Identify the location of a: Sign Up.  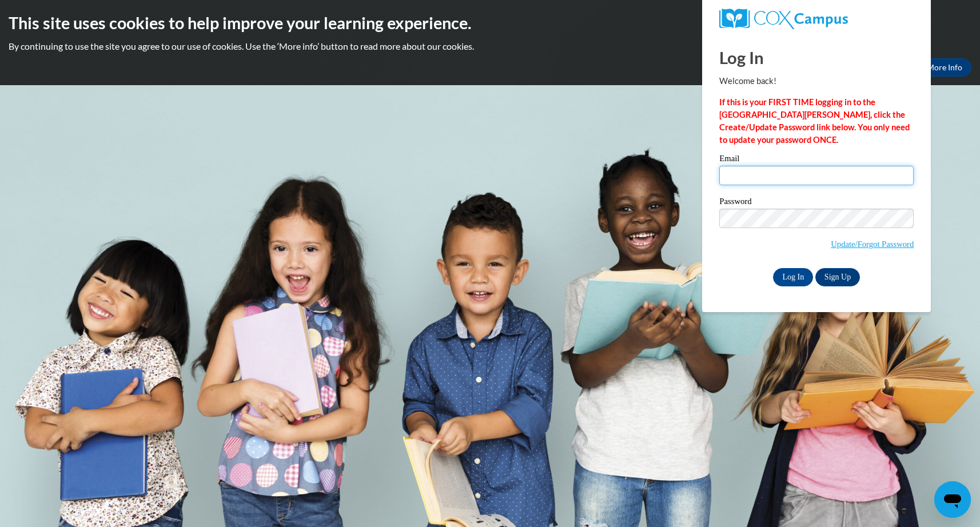
(838, 277).